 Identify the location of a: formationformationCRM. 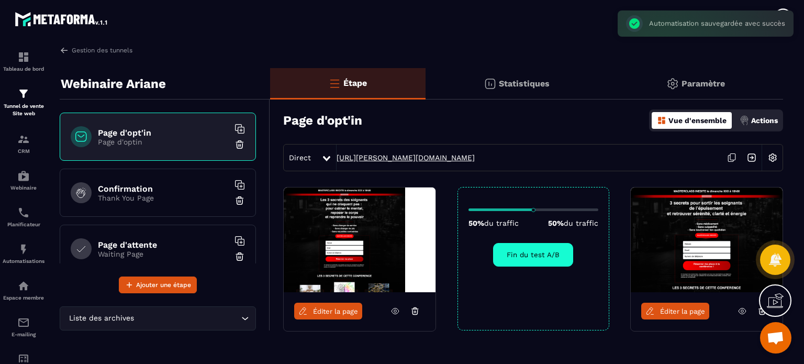
(24, 143).